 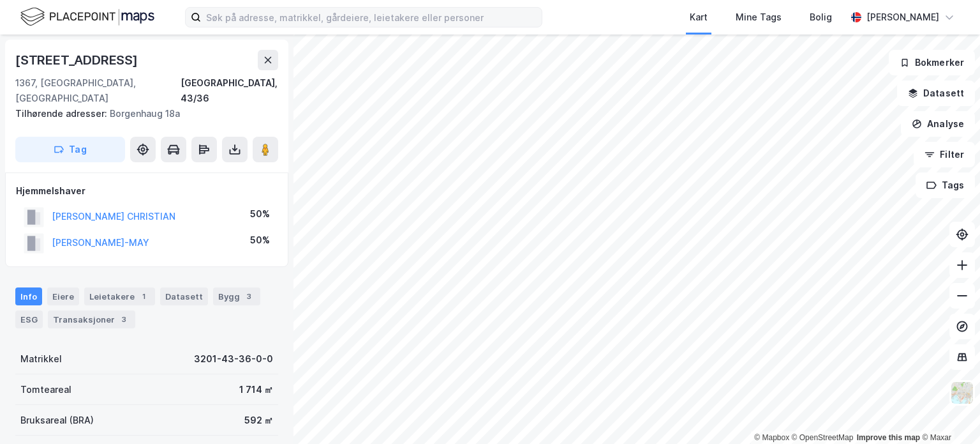 What do you see at coordinates (372, 18) in the screenshot?
I see `input: Søk på adresse, matrikkel, gårdeiere, leietakere eller personer` at bounding box center [372, 18].